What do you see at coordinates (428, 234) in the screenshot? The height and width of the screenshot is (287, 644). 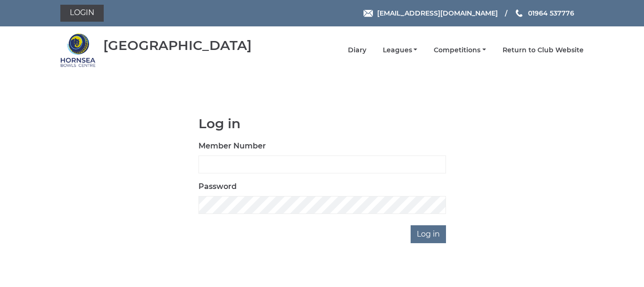 I see `input: Log in` at bounding box center [428, 234].